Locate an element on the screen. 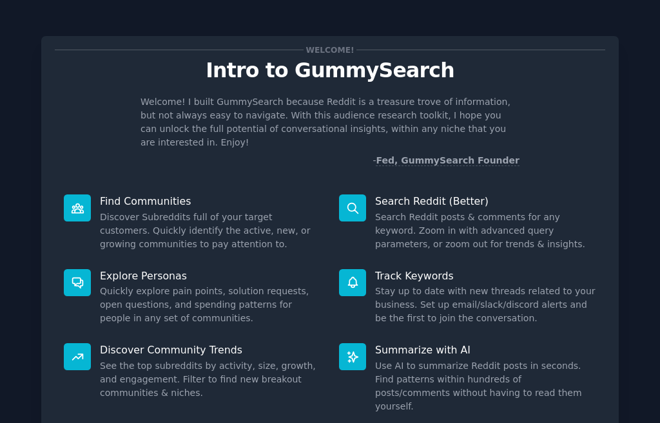  dd: Discover Subreddits full of your target customers. Quickly identify the active, new, or growing c... is located at coordinates (210, 231).